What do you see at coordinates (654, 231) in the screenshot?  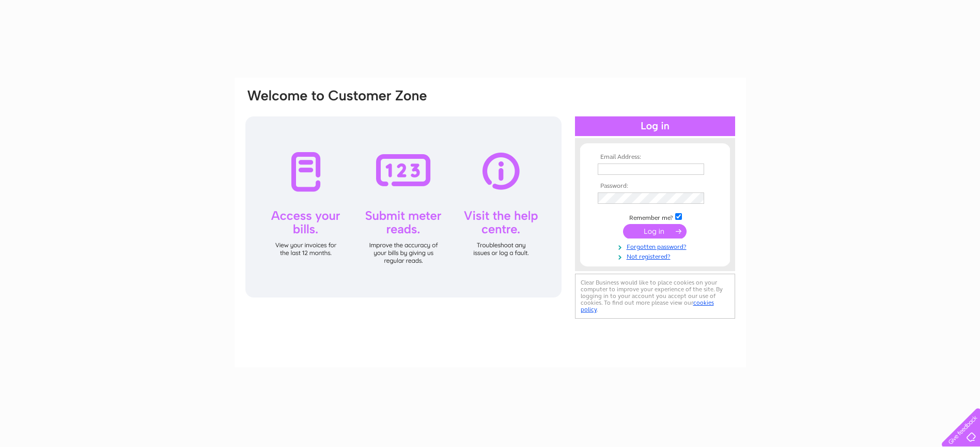 I see `input: Submit` at bounding box center [654, 231].